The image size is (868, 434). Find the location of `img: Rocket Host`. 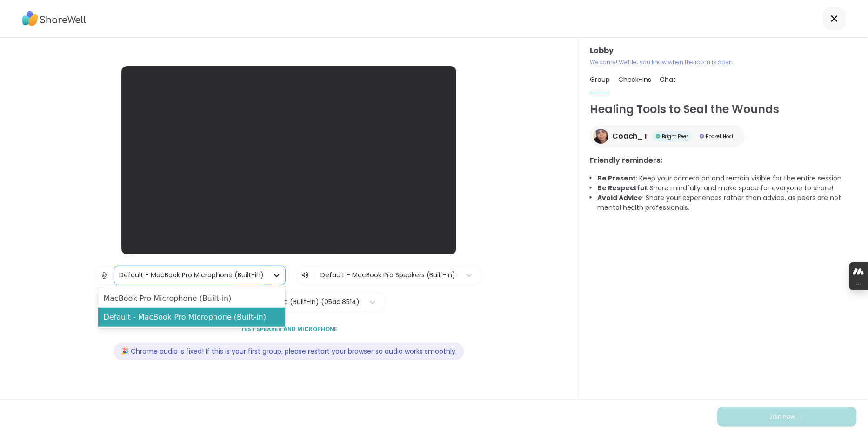

img: Rocket Host is located at coordinates (702, 137).